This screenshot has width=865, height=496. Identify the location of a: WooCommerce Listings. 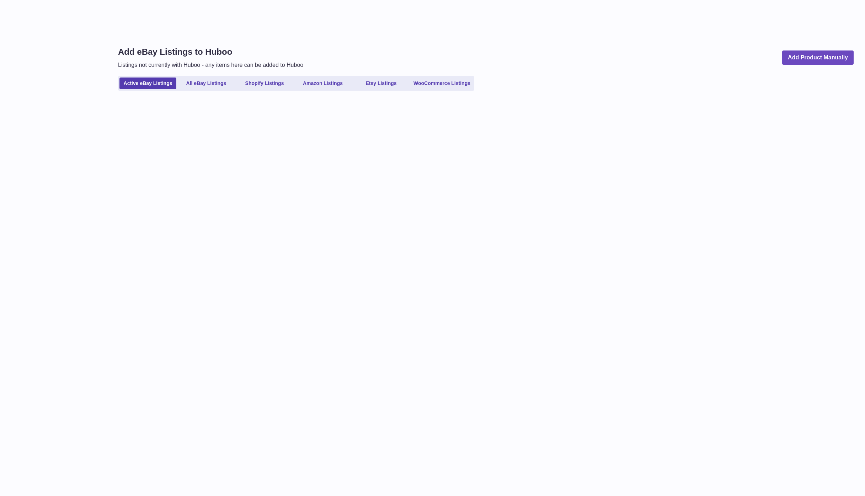
(442, 83).